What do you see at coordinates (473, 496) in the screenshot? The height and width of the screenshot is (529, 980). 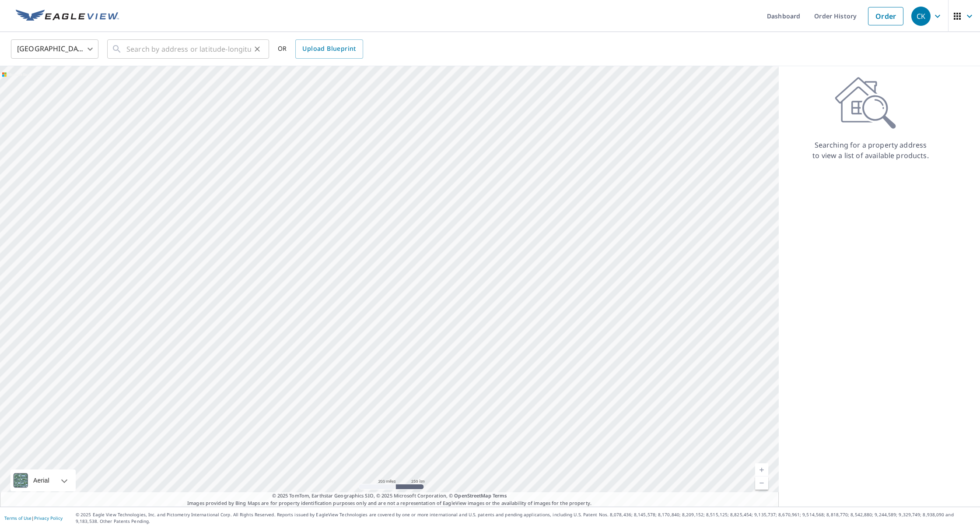 I see `a: OpenStreetMap` at bounding box center [473, 496].